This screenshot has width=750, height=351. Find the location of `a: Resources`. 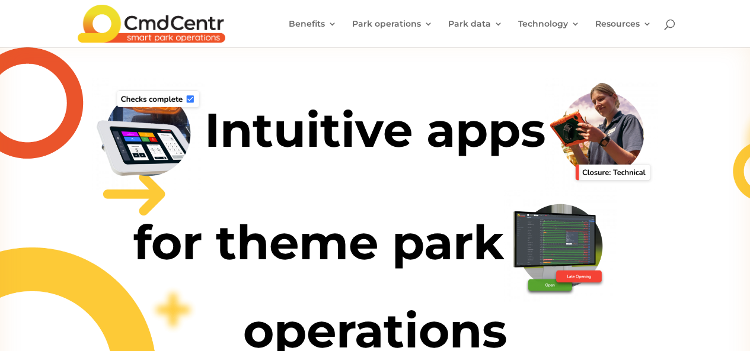

a: Resources is located at coordinates (623, 33).